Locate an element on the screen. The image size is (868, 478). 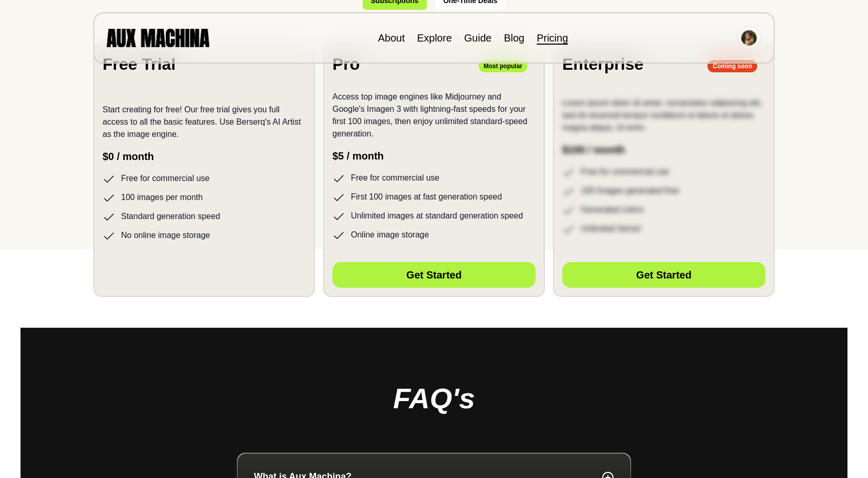
a: Guide is located at coordinates (478, 38).